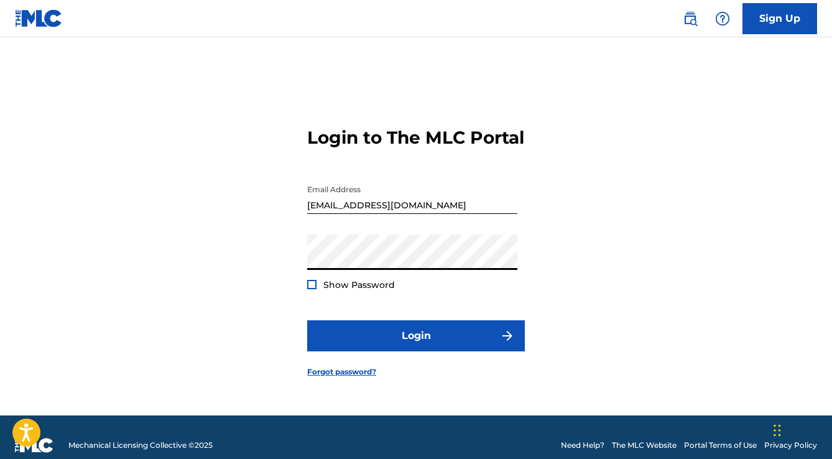 This screenshot has height=459, width=832. Describe the element at coordinates (645, 445) in the screenshot. I see `a: The MLC Website` at that location.